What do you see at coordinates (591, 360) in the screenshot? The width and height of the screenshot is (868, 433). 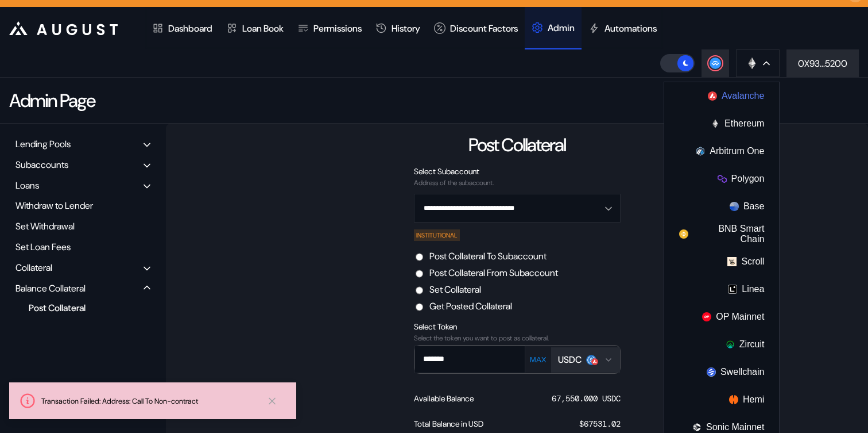 I see `img: usdc.png` at bounding box center [591, 360].